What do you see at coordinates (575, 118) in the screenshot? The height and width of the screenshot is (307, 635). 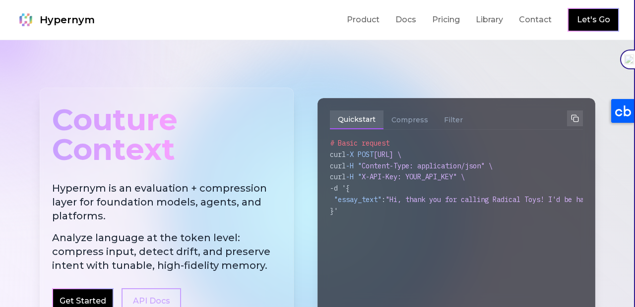 I see `button: Copy to clipboard` at bounding box center [575, 118].